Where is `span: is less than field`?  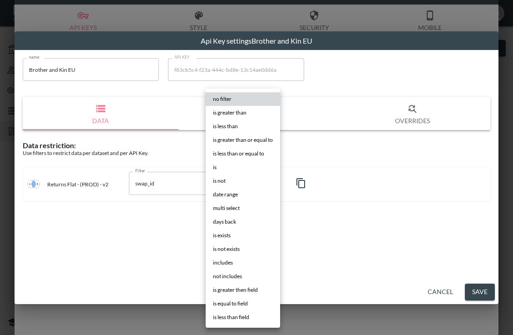 span: is less than field is located at coordinates (231, 317).